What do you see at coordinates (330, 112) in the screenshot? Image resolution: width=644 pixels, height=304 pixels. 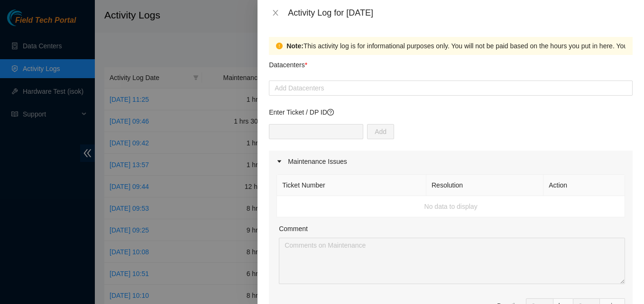 I see `span: question-circle` at bounding box center [330, 112].